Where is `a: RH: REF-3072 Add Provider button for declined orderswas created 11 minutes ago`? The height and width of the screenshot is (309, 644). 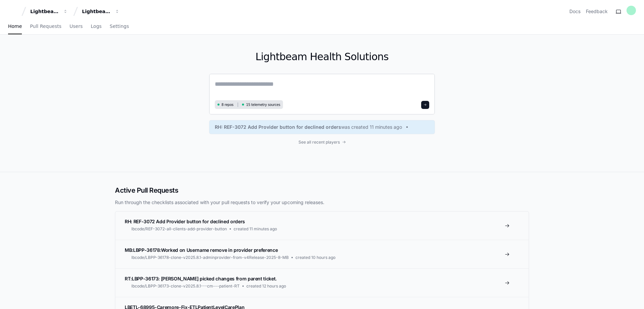 a: RH: REF-3072 Add Provider button for declined orderswas created 11 minutes ago is located at coordinates (322, 127).